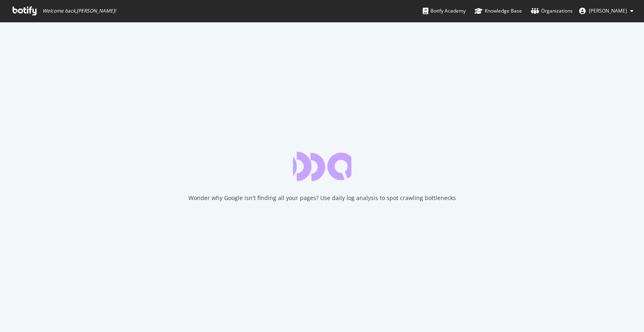 This screenshot has width=644, height=332. Describe the element at coordinates (444, 11) in the screenshot. I see `div: Botify Academy` at that location.